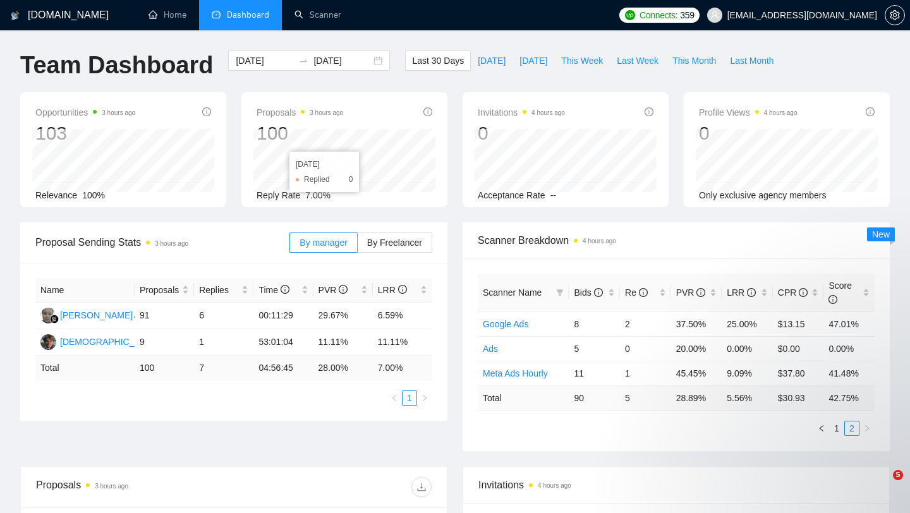 This screenshot has height=513, width=910. What do you see at coordinates (898, 475) in the screenshot?
I see `span: 5` at bounding box center [898, 475].